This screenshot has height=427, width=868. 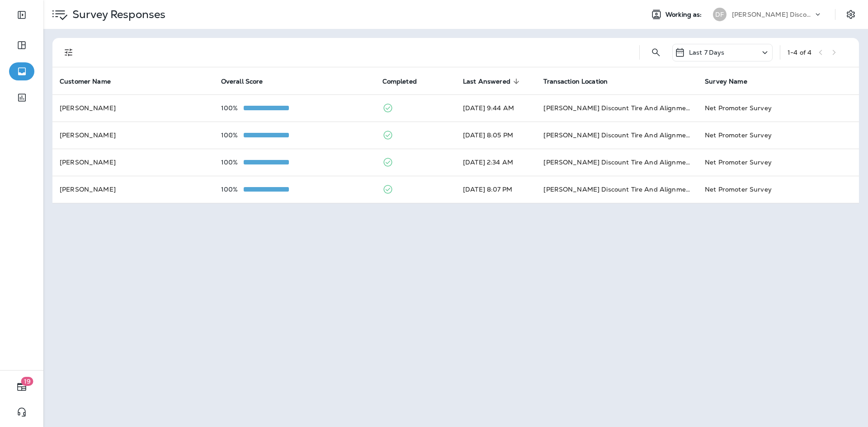 I want to click on button: Search Survey Responses, so click(x=656, y=52).